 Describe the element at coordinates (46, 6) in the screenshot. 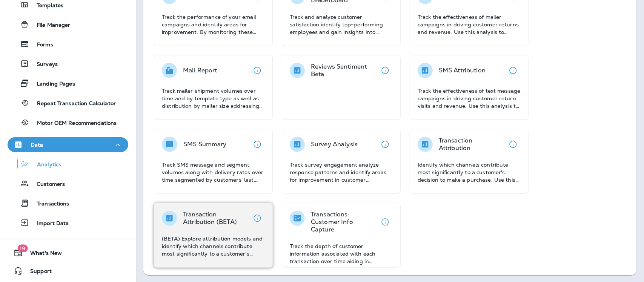

I see `p: Templates` at that location.